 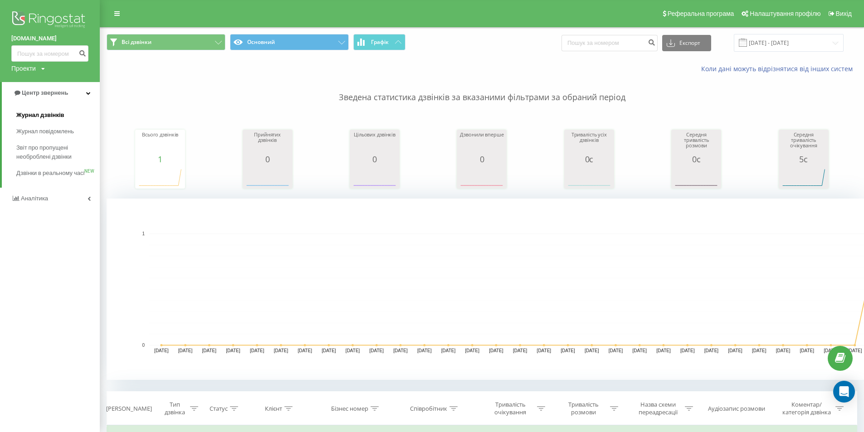 What do you see at coordinates (779, 68) in the screenshot?
I see `a: Коли дані можуть відрізнятися вiд інших систем` at bounding box center [779, 68].